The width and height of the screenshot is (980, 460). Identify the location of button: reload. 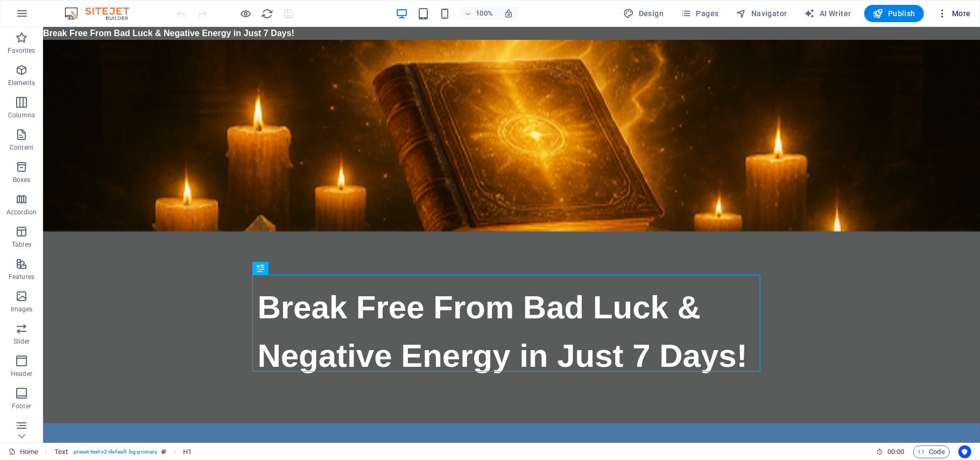
(267, 14).